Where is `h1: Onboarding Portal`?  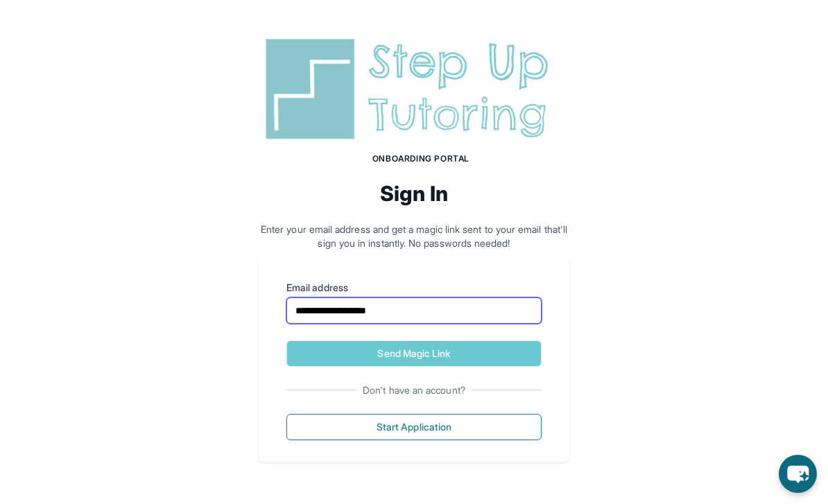 h1: Onboarding Portal is located at coordinates (421, 159).